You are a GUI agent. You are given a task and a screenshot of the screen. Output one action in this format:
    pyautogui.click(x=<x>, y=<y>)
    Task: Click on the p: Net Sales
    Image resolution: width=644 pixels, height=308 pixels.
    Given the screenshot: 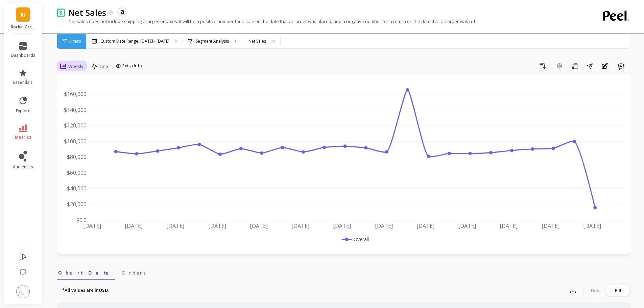 What is the action you would take?
    pyautogui.click(x=87, y=13)
    